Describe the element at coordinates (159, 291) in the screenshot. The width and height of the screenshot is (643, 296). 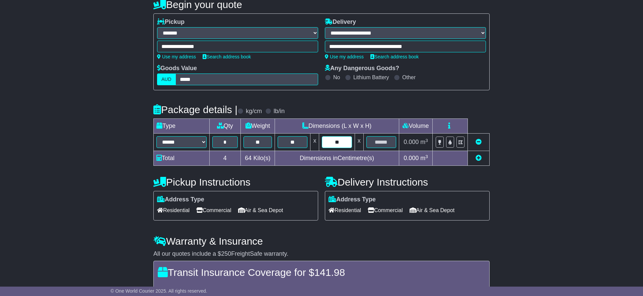
I see `span: © One World Courier 2025. All rights reserved.` at that location.